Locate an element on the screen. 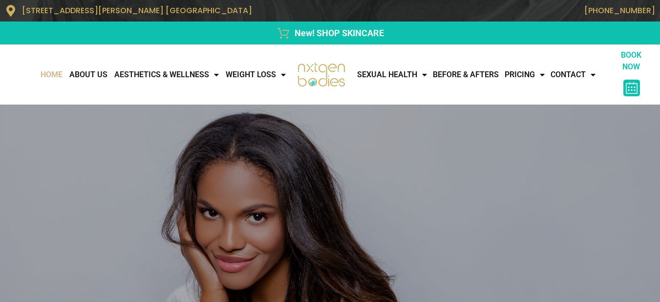 The width and height of the screenshot is (660, 302). a: Home is located at coordinates (51, 75).